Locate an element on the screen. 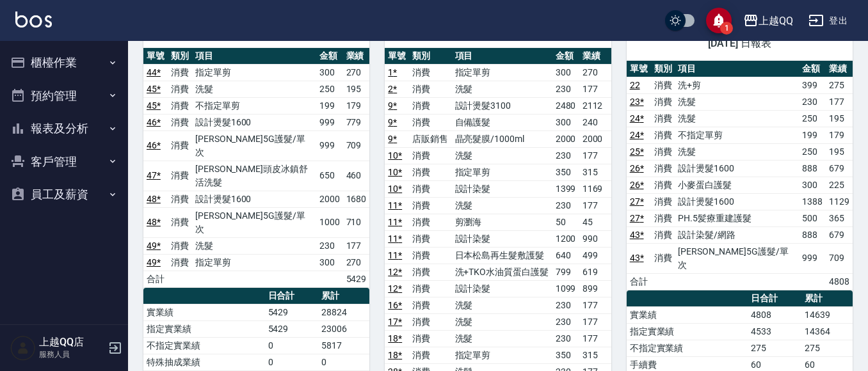  td: 特殊抽成業績 is located at coordinates (204, 362).